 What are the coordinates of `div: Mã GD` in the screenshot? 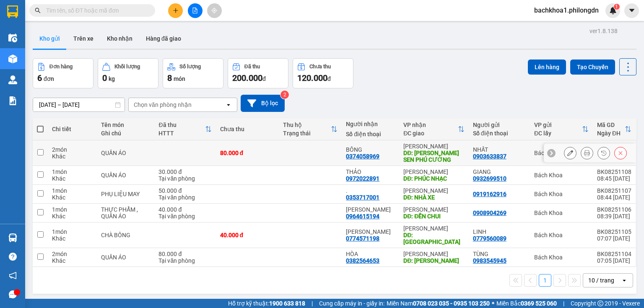 It's located at (610, 125).